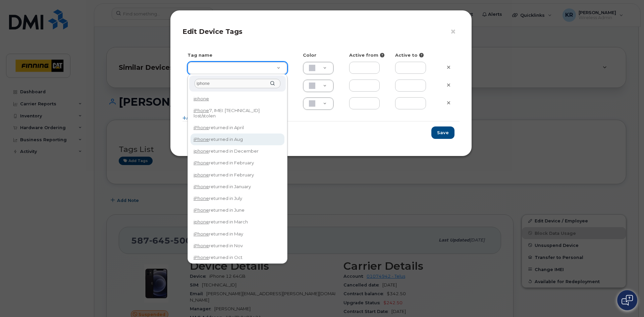 This screenshot has width=644, height=317. Describe the element at coordinates (237, 198) in the screenshot. I see `div: returned in July` at that location.